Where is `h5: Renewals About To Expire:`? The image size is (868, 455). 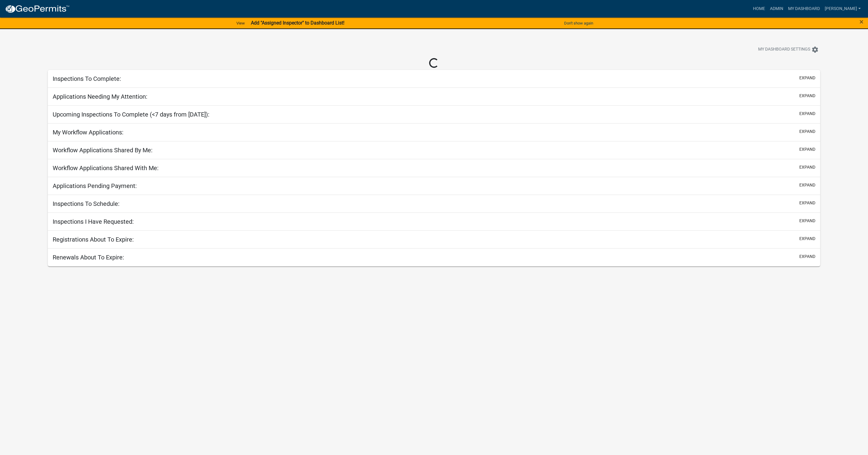 h5: Renewals About To Expire: is located at coordinates (88, 257).